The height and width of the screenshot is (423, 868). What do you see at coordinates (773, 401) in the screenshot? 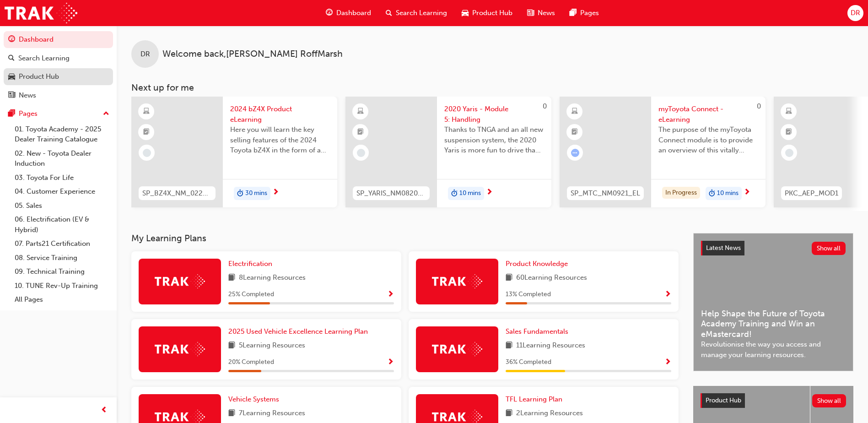
I see `a: Product HubShow all` at bounding box center [773, 401].